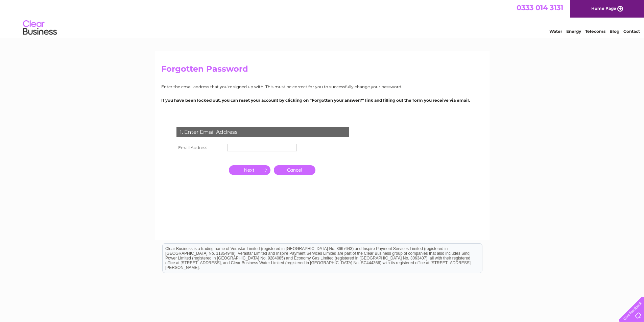 This screenshot has width=644, height=322. What do you see at coordinates (263, 132) in the screenshot?
I see `div: 1. Enter Email Address` at bounding box center [263, 132].